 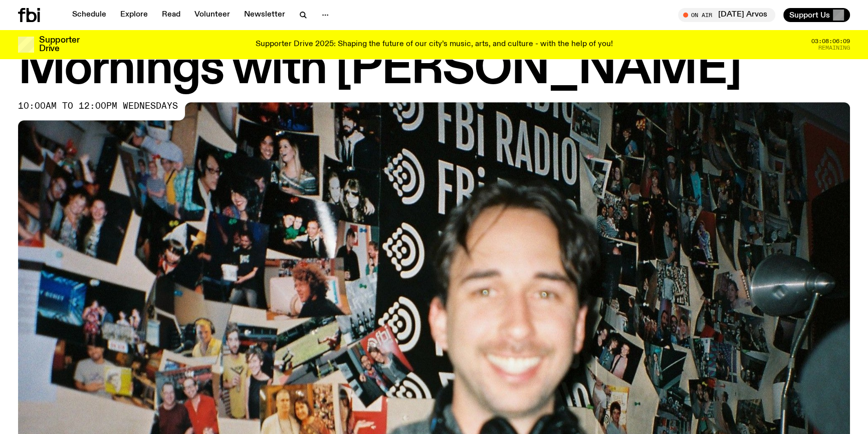 I want to click on a: Newsletter, so click(x=265, y=15).